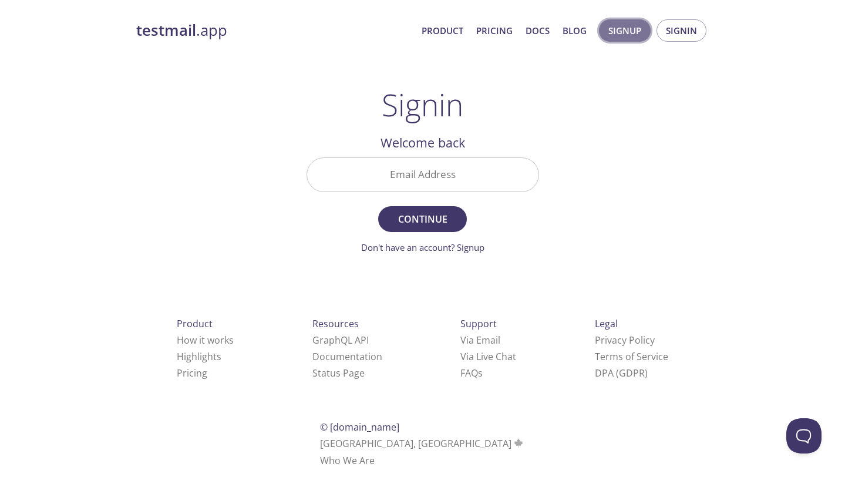  I want to click on button: Signup, so click(625, 31).